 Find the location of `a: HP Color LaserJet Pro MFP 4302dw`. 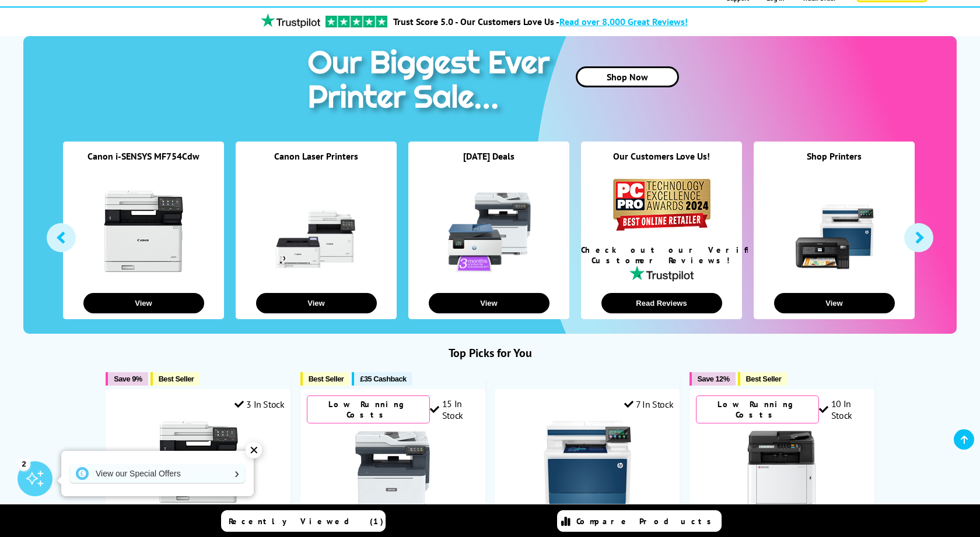

a: HP Color LaserJet Pro MFP 4302dw is located at coordinates (587, 503).